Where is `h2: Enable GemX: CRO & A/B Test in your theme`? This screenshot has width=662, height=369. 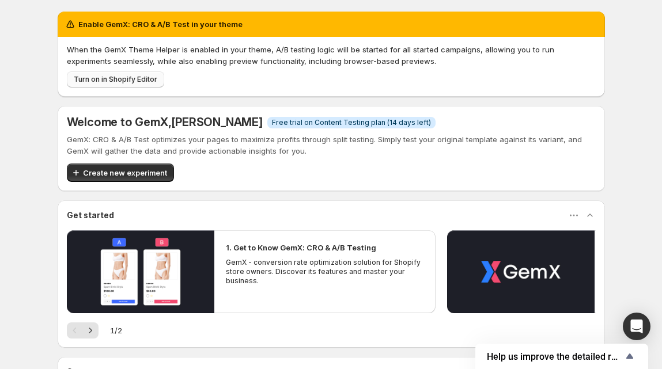 h2: Enable GemX: CRO & A/B Test in your theme is located at coordinates (160, 24).